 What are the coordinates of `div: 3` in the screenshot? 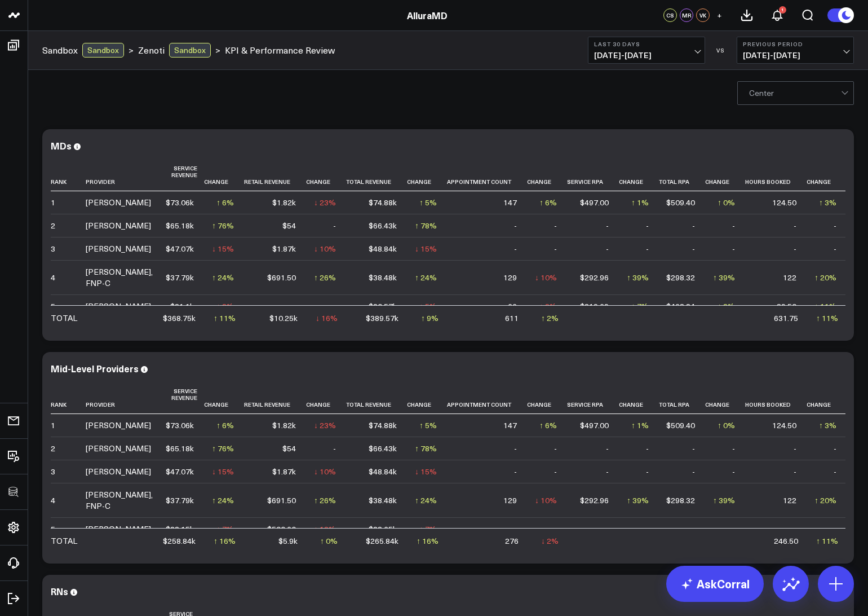 It's located at (53, 249).